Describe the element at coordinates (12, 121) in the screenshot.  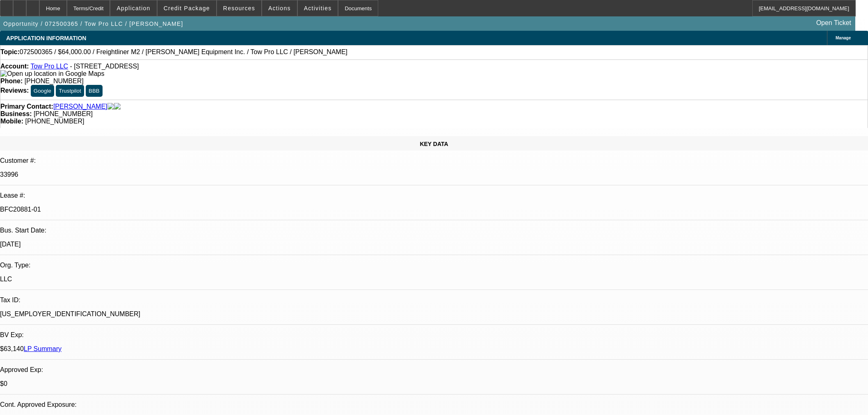
I see `strong: Mobile:` at that location.